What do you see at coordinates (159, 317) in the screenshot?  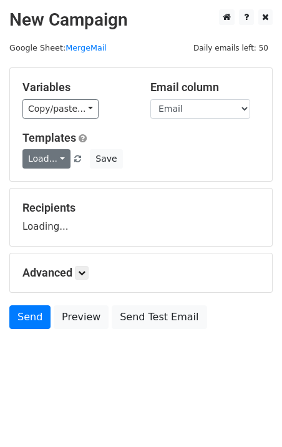 I see `a: Send Test Email` at bounding box center [159, 317].